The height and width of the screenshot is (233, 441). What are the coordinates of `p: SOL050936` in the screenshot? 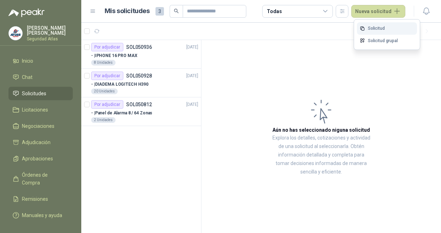 It's located at (139, 47).